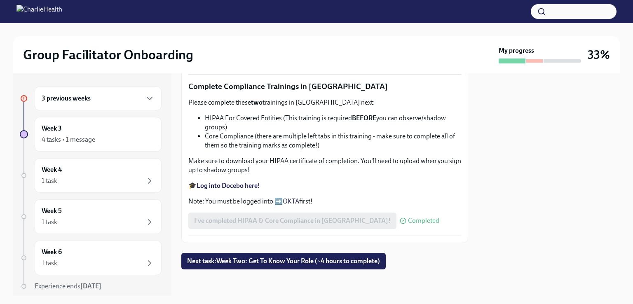 This screenshot has height=304, width=633. Describe the element at coordinates (108, 55) in the screenshot. I see `h2: Group Facilitator Onboarding` at that location.